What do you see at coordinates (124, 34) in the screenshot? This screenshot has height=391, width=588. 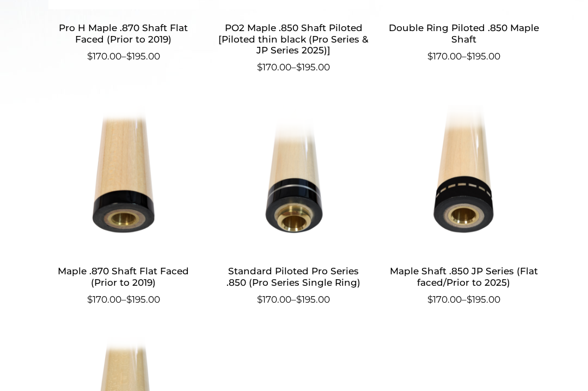 I see `h2: Pro H Maple .870 Shaft Flat Faced (Prior to 2019)` at bounding box center [124, 34].